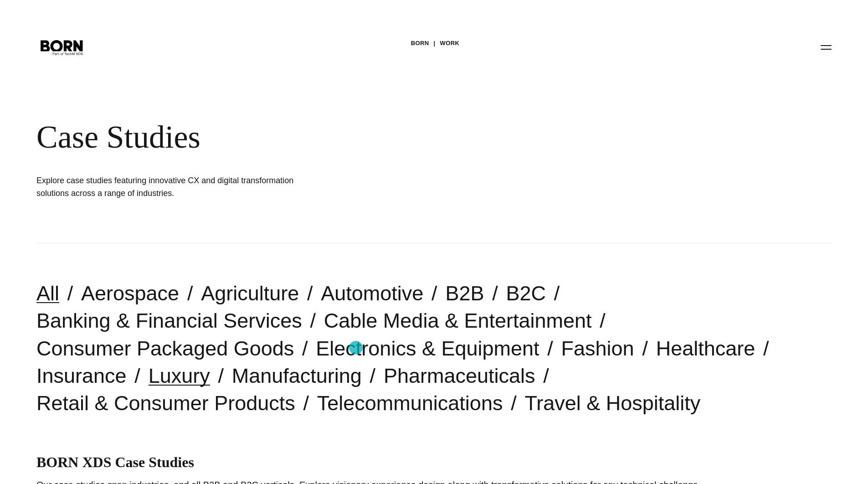 This screenshot has width=868, height=484. I want to click on a: BORN, so click(420, 43).